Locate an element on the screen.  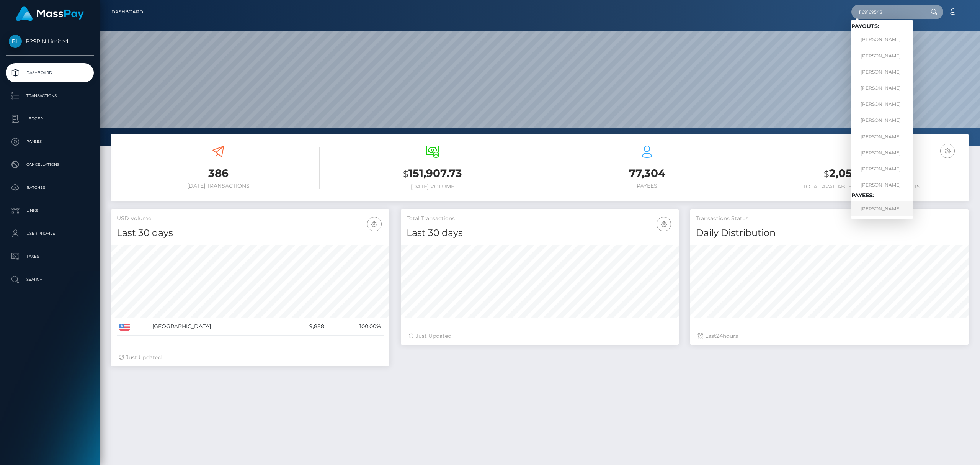
h6: Payees is located at coordinates (647, 185).